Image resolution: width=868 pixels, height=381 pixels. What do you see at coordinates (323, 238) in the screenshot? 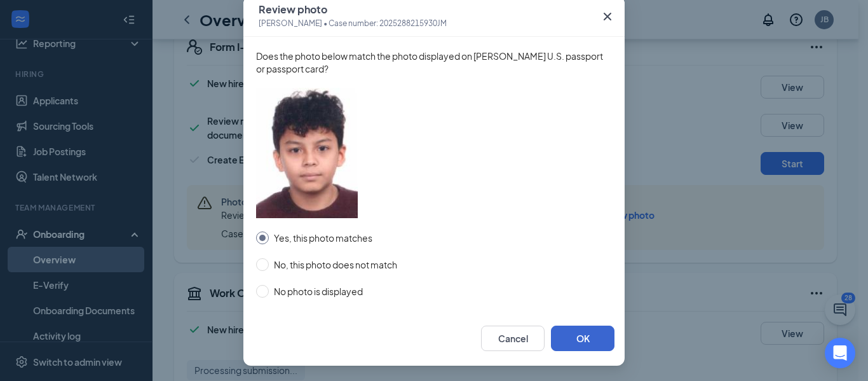
I see `span: Yes, this photo matches` at bounding box center [323, 238].